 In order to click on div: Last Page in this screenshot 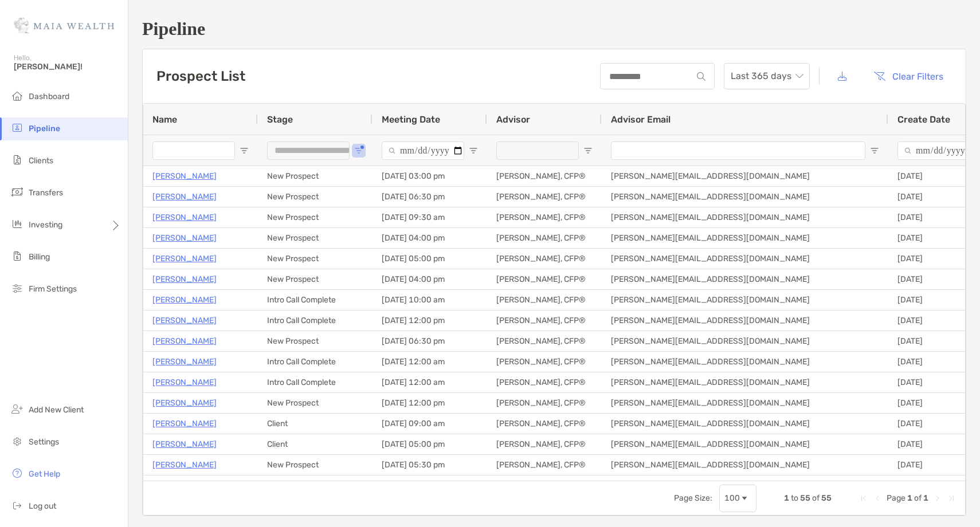, I will do `click(951, 499)`.